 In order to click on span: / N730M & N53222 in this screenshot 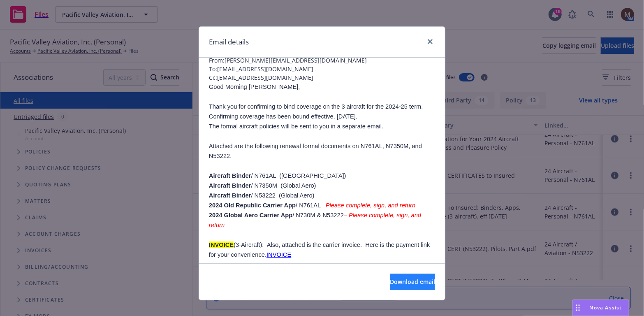, I will do `click(315, 220)`.